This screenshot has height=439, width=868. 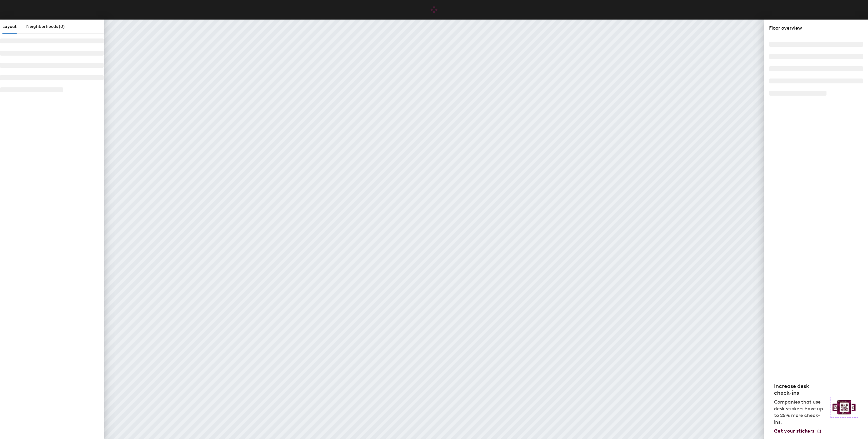 What do you see at coordinates (795, 431) in the screenshot?
I see `span: Get your stickers` at bounding box center [795, 431].